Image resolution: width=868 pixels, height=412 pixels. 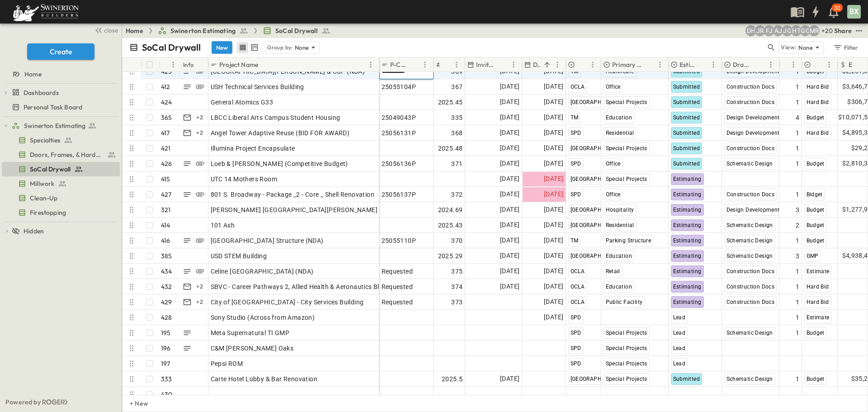 I want to click on button: row view, so click(x=243, y=48).